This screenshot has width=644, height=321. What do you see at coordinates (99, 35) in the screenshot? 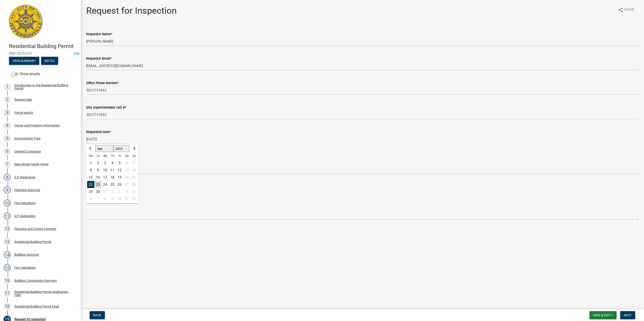
I see `label: Requestor Name` at bounding box center [99, 35].